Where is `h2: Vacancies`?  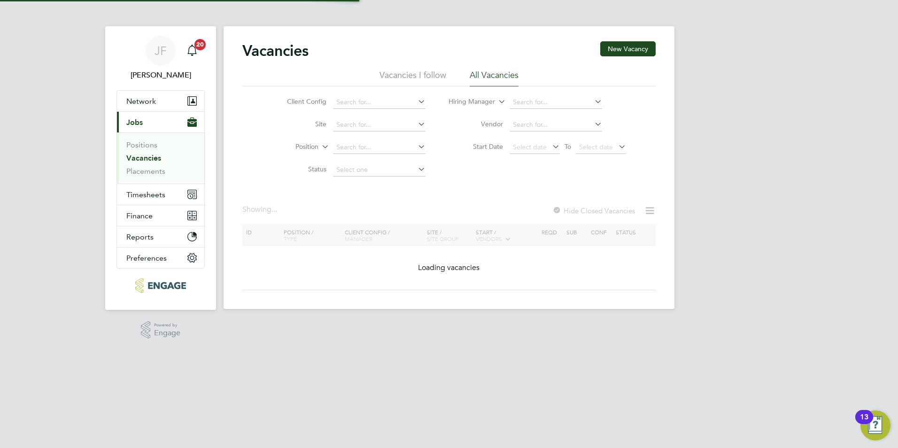
h2: Vacancies is located at coordinates (275, 51).